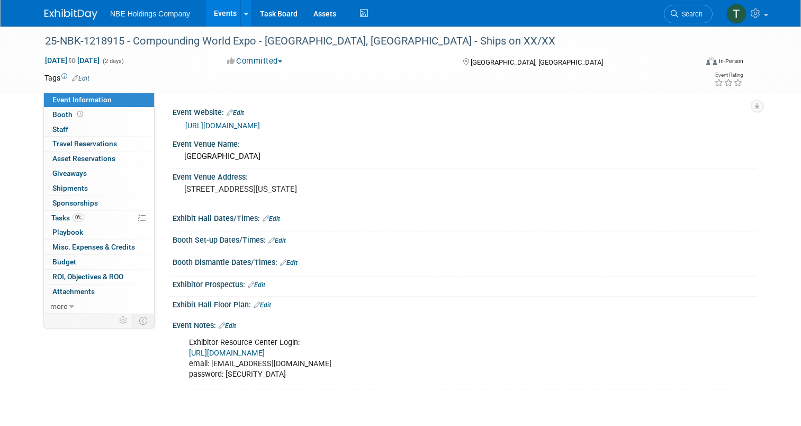 The width and height of the screenshot is (801, 426). What do you see at coordinates (465, 239) in the screenshot?
I see `div: Booth Set-up Dates/Times:` at bounding box center [465, 239].